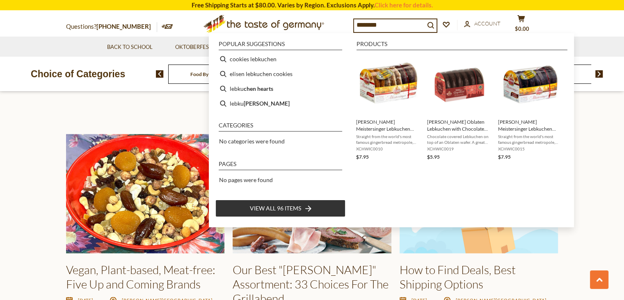  Describe the element at coordinates (210, 74) in the screenshot. I see `span: Food By Category` at that location.